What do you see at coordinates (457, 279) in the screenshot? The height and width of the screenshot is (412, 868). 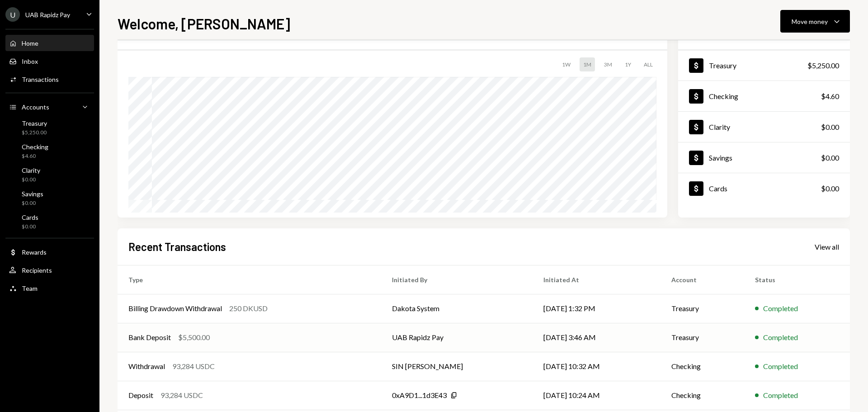 I see `th: Initiated By` at bounding box center [457, 279].